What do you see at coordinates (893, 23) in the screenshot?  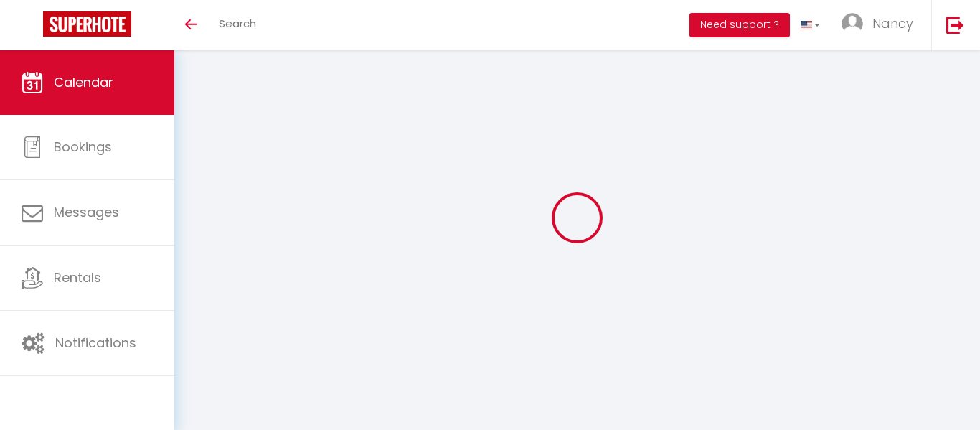 I see `span: Nancy` at bounding box center [893, 23].